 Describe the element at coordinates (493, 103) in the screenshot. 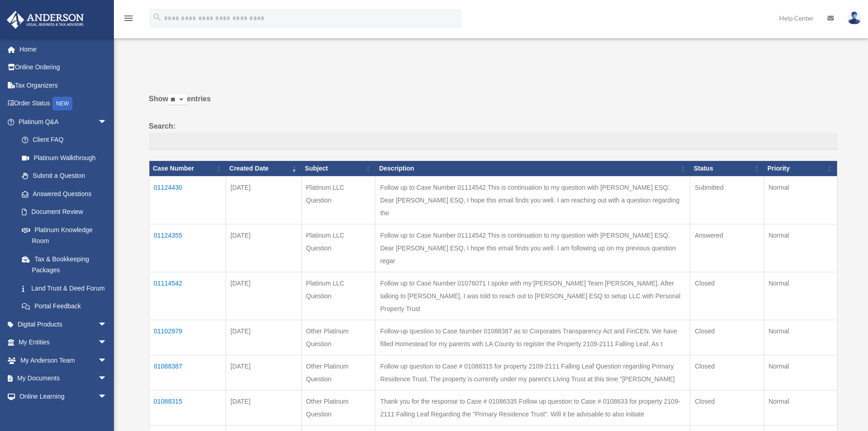

I see `label: Show entries` at that location.